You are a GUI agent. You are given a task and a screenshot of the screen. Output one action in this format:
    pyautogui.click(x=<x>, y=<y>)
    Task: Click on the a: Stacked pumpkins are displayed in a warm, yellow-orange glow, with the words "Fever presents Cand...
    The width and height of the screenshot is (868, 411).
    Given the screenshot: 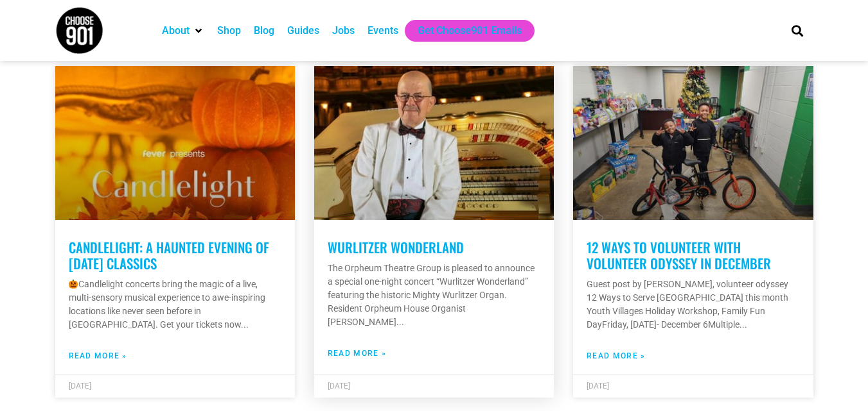 What is the action you would take?
    pyautogui.click(x=175, y=143)
    